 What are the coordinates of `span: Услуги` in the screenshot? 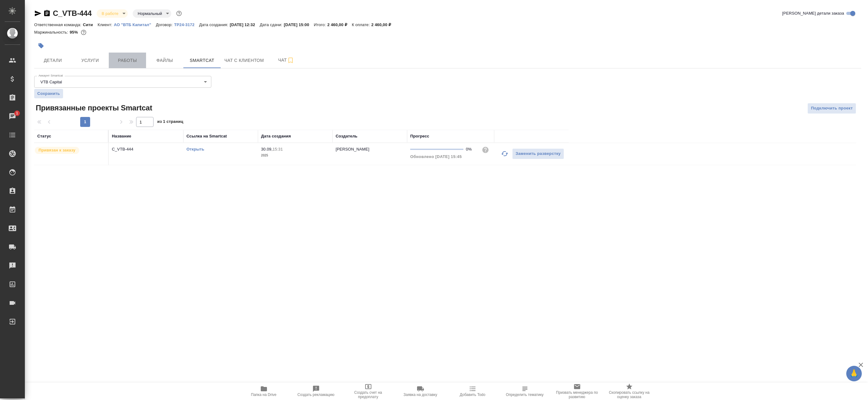 It's located at (90, 60).